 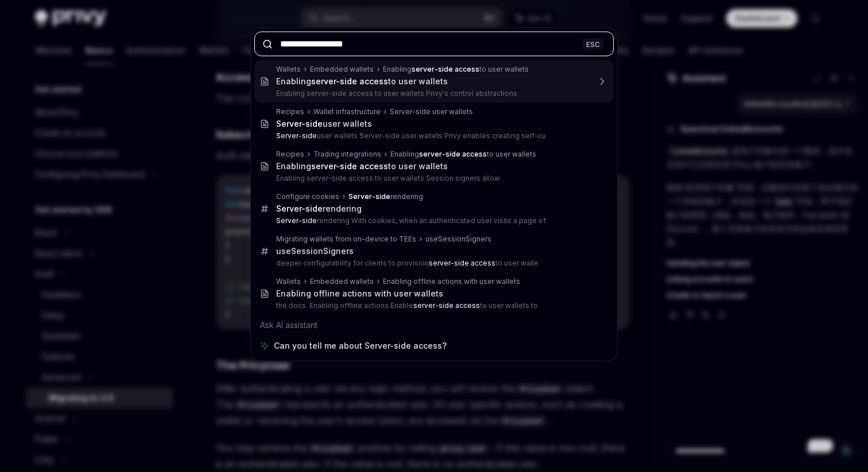 I want to click on p: rendering With cookies, when an authenticated user visits a page of, so click(x=433, y=221).